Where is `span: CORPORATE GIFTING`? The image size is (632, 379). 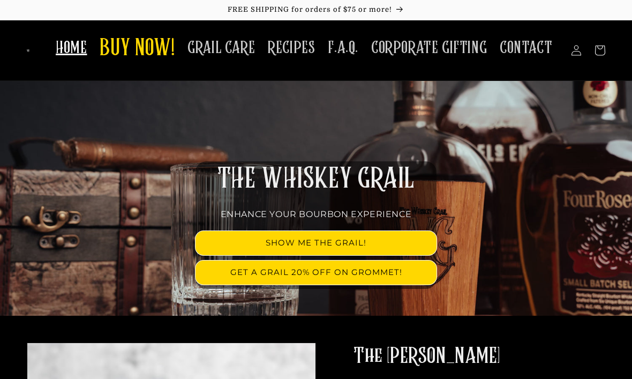 span: CORPORATE GIFTING is located at coordinates (429, 48).